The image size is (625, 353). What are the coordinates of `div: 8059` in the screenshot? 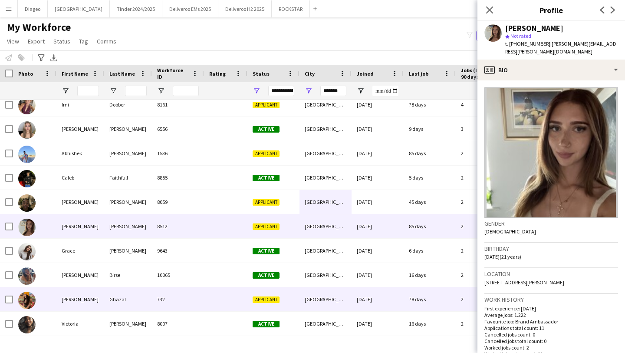 It's located at (178, 201).